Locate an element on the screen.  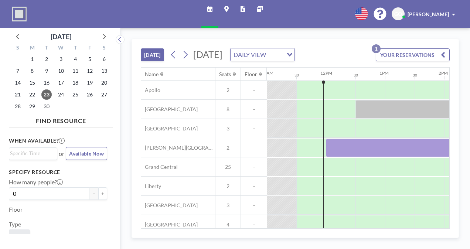
span: GO is located at coordinates (398, 14).